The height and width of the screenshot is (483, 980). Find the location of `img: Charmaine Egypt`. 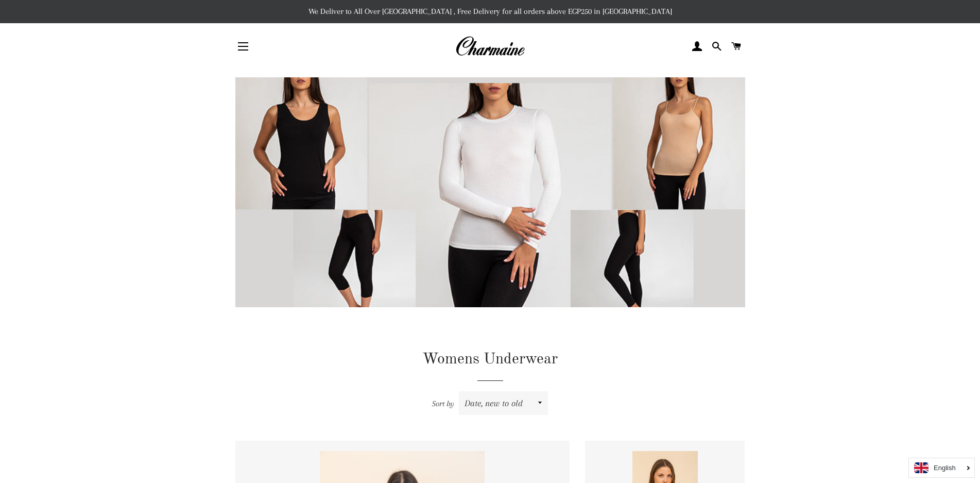

img: Charmaine Egypt is located at coordinates (490, 46).